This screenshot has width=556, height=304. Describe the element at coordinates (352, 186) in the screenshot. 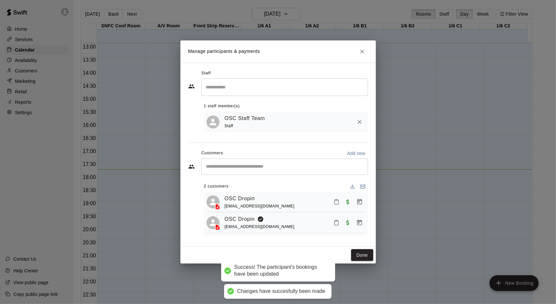

I see `button: Download list` at that location.